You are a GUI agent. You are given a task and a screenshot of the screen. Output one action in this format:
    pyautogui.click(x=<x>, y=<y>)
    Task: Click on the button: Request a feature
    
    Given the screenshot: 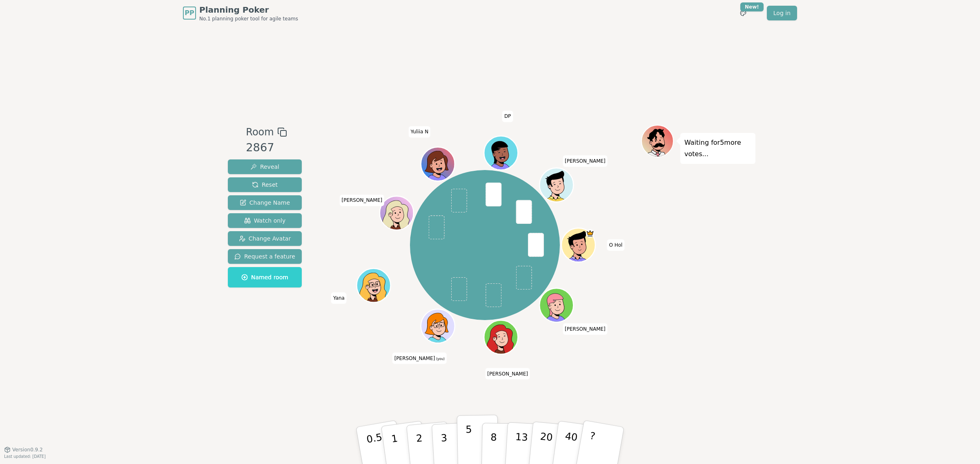 What is the action you would take?
    pyautogui.click(x=265, y=257)
    